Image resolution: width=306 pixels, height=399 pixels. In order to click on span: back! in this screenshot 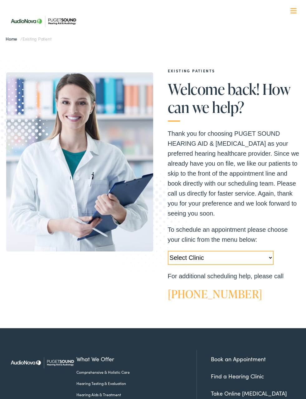, I will do `click(244, 89)`.